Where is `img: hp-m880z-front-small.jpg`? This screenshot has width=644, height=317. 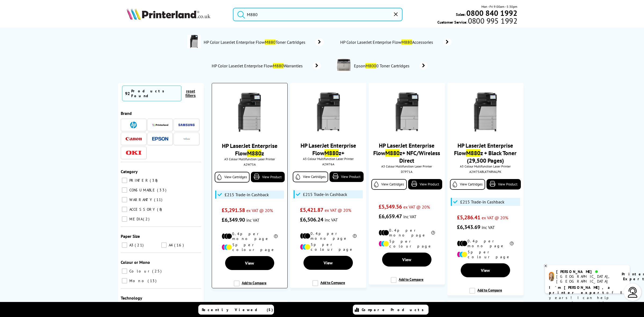
img: hp-m880z-front-small.jpg is located at coordinates (250, 113).